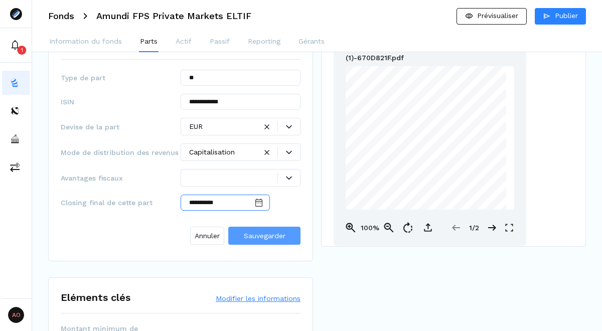  What do you see at coordinates (148, 41) in the screenshot?
I see `p: Parts` at bounding box center [148, 41].